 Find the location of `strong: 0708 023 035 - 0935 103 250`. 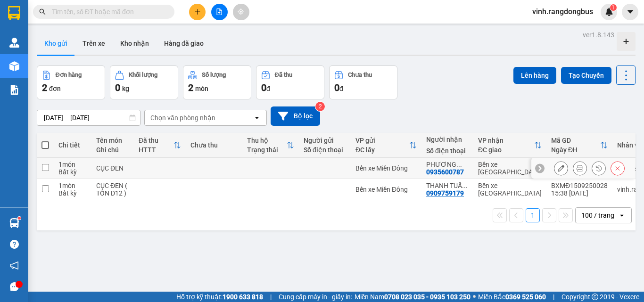

strong: 0708 023 035 - 0935 103 250 is located at coordinates (428, 297).